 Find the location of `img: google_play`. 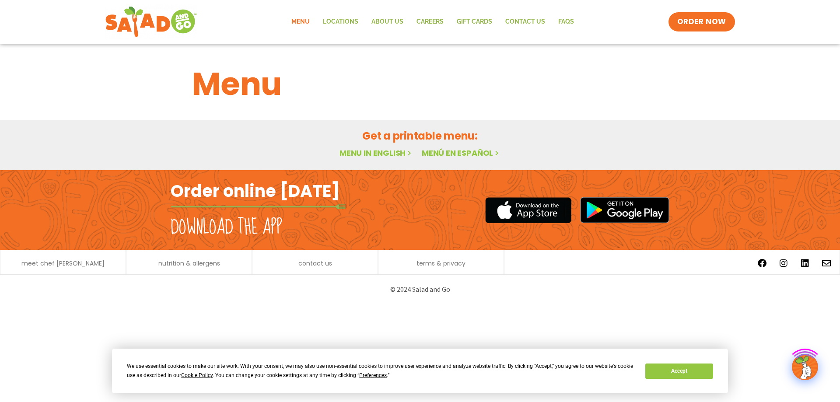

img: google_play is located at coordinates (624, 210).